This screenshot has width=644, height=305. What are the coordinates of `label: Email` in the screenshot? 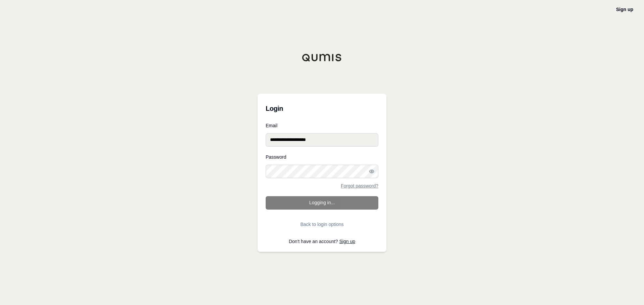 It's located at (322, 126).